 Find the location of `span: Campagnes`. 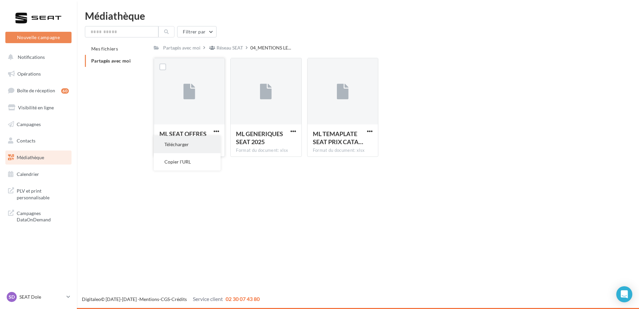

span: Campagnes is located at coordinates (29, 124).